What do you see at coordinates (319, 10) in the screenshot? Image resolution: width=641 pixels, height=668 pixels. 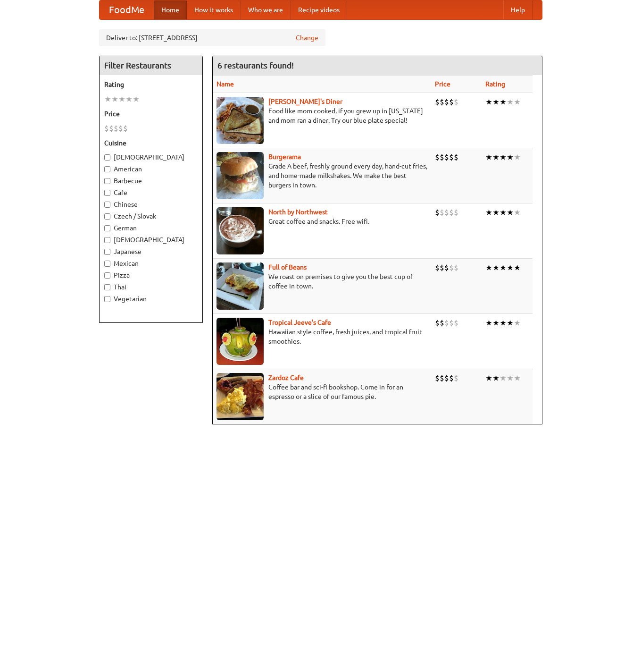 I see `a: Recipe videos` at bounding box center [319, 10].